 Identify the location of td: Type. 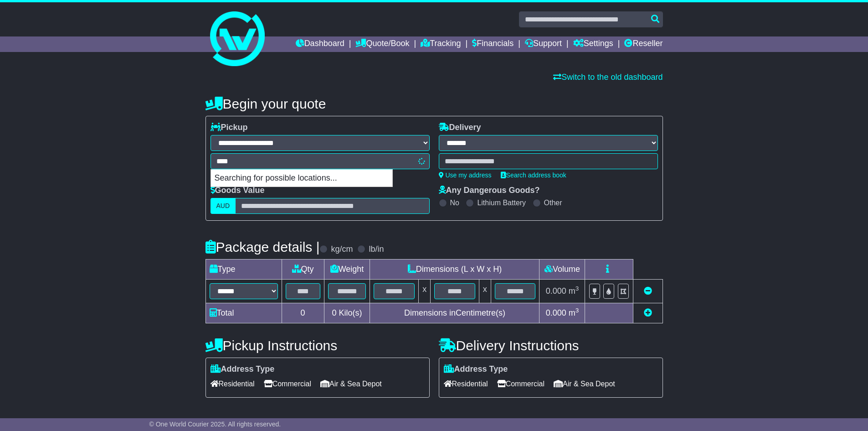
(244, 269).